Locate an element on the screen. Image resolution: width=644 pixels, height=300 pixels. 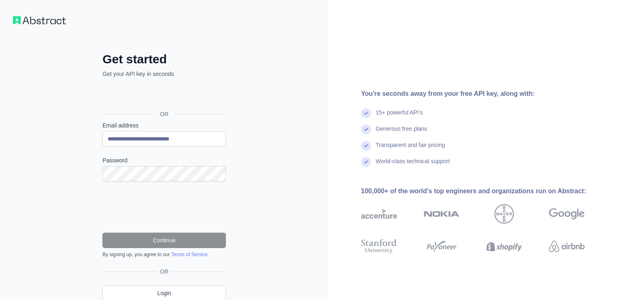
h2: Get started is located at coordinates (164, 59).